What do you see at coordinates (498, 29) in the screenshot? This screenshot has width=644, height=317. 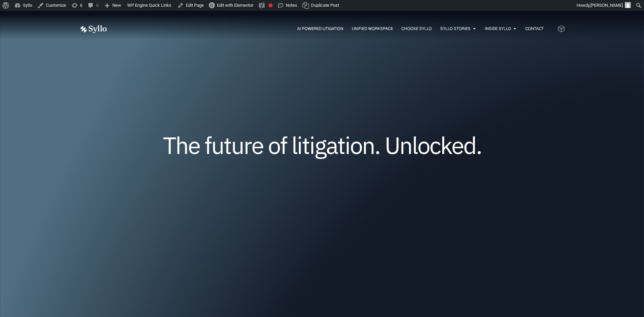 I see `span: Inside Syllo` at bounding box center [498, 29].